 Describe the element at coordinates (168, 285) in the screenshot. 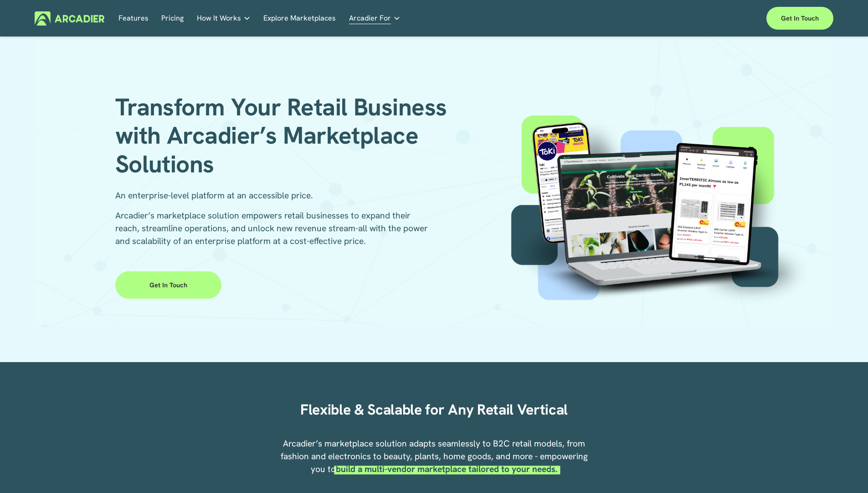

I see `a: Get in Touch` at that location.